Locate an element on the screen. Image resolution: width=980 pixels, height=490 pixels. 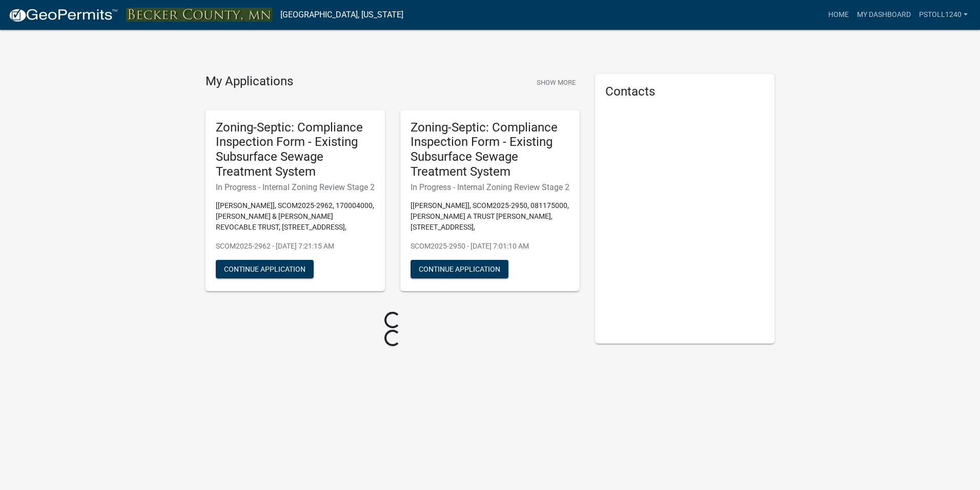
a: My Dashboard is located at coordinates (883, 15).